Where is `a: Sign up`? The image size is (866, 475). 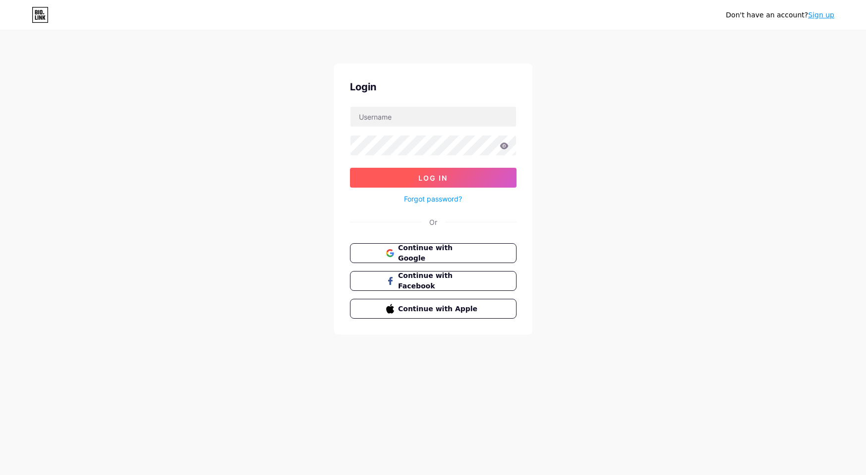
a: Sign up is located at coordinates (821, 15).